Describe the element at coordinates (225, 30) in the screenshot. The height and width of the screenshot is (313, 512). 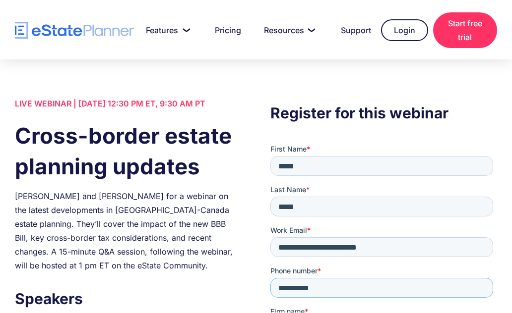
I see `a: Pricing` at that location.